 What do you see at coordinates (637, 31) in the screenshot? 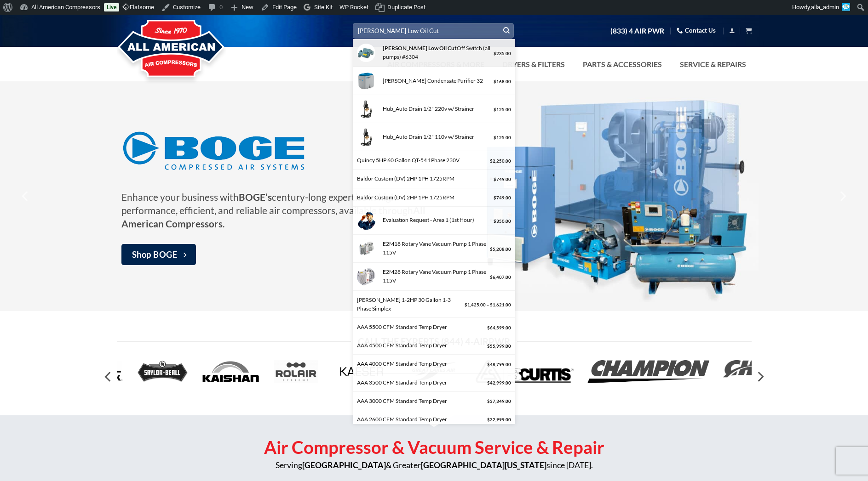
I see `a: (833) 4 AIR PWR` at bounding box center [637, 31].